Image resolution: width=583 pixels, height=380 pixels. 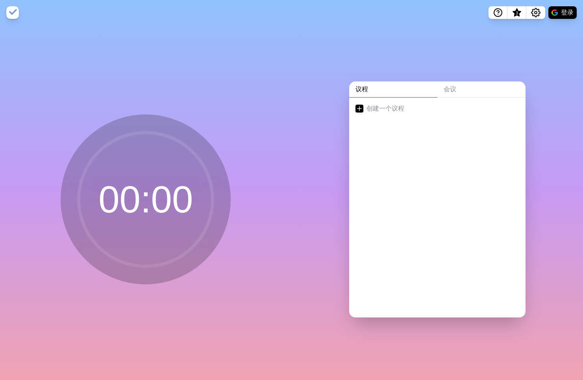 What do you see at coordinates (437, 109) in the screenshot?
I see `a: 创建一个议程` at bounding box center [437, 109].